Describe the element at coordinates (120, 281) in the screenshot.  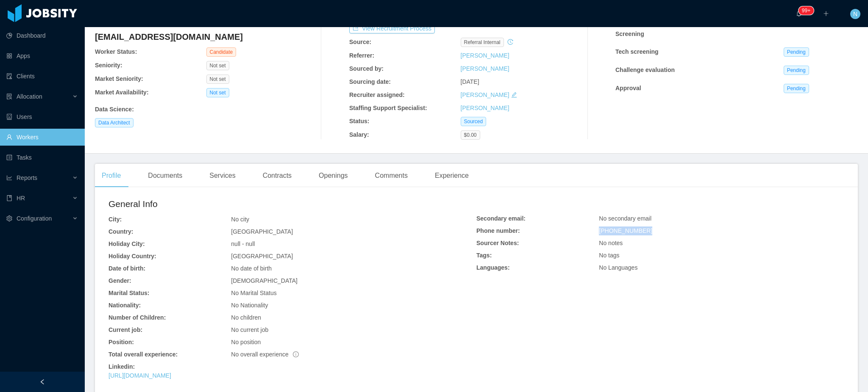
I see `b: Gender:` at that location.